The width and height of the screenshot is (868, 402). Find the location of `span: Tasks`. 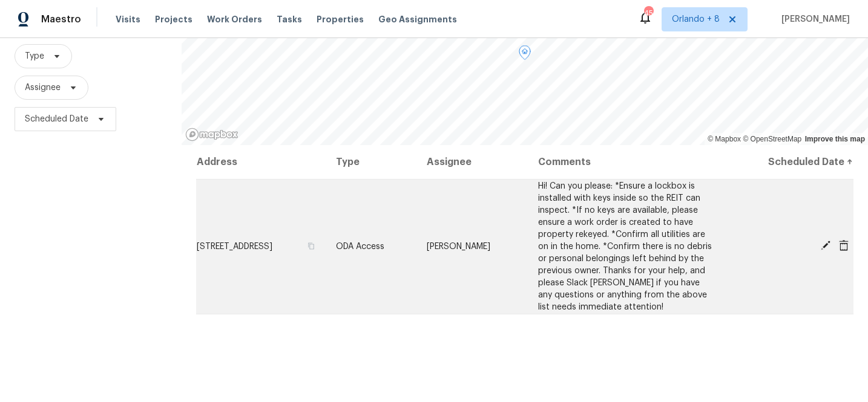

span: Tasks is located at coordinates (289, 20).